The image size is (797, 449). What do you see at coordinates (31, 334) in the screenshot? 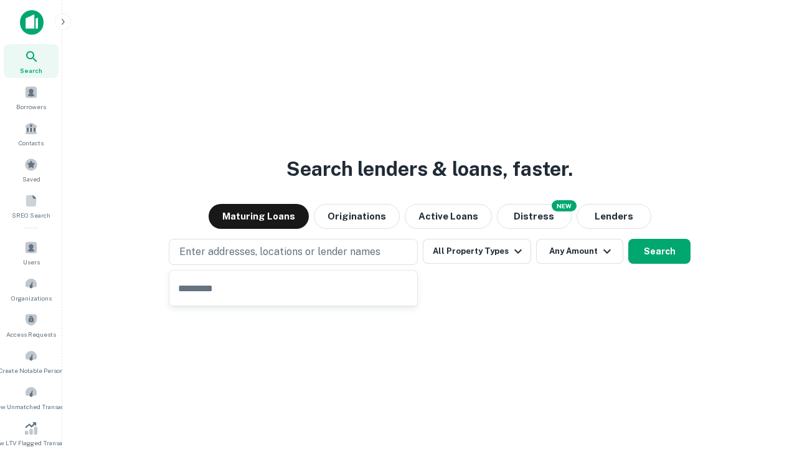
I see `span: Access Requests` at bounding box center [31, 334].